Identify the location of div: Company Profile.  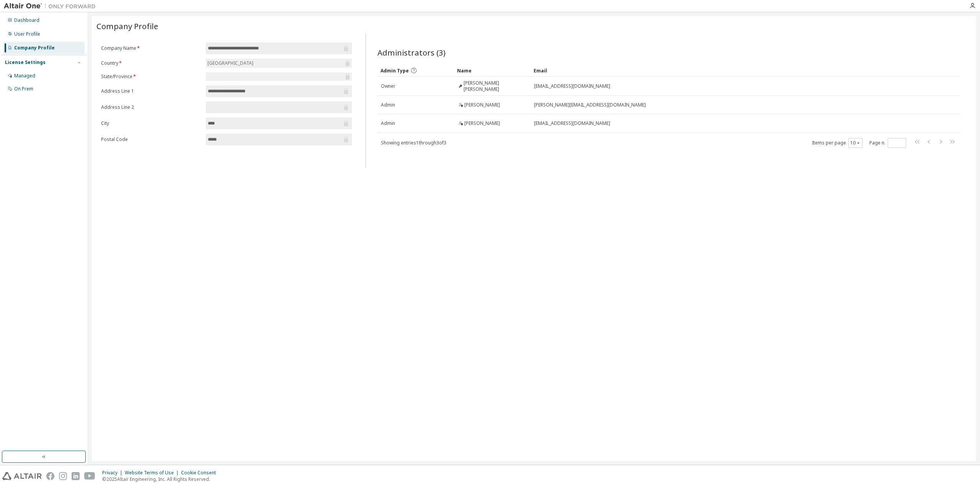
(35, 48).